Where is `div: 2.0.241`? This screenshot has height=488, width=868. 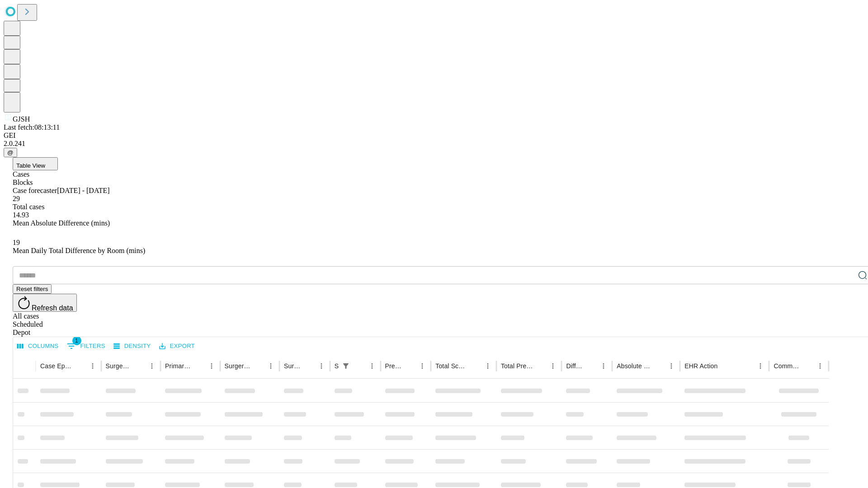
div: 2.0.241 is located at coordinates (434, 144).